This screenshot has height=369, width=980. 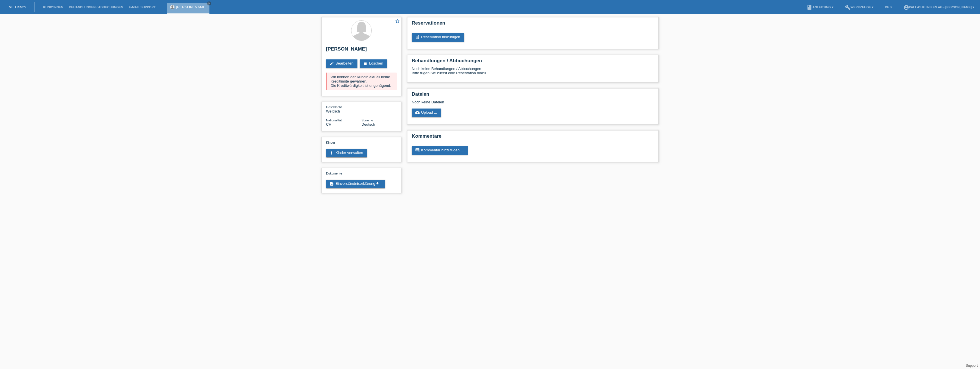 What do you see at coordinates (378, 184) in the screenshot?
I see `i: get_app` at bounding box center [378, 184].